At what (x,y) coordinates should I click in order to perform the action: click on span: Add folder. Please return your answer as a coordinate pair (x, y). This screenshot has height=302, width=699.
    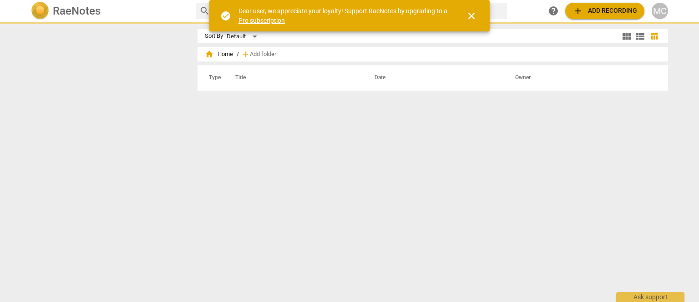
    Looking at the image, I should click on (263, 54).